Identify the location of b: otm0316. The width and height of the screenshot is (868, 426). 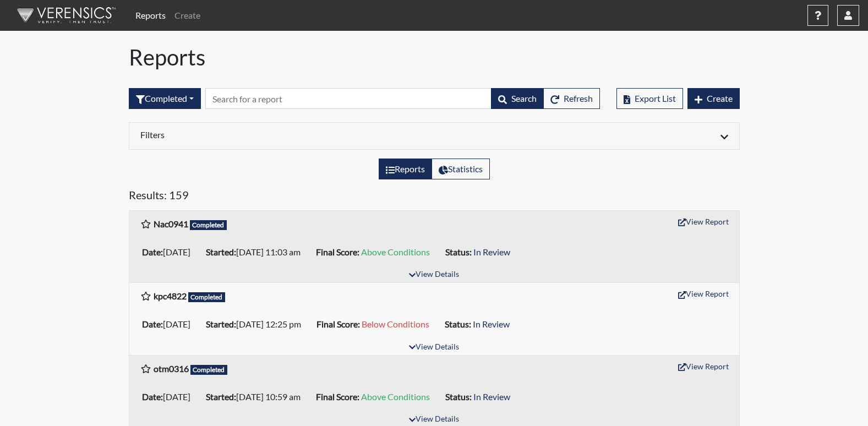
(172, 368).